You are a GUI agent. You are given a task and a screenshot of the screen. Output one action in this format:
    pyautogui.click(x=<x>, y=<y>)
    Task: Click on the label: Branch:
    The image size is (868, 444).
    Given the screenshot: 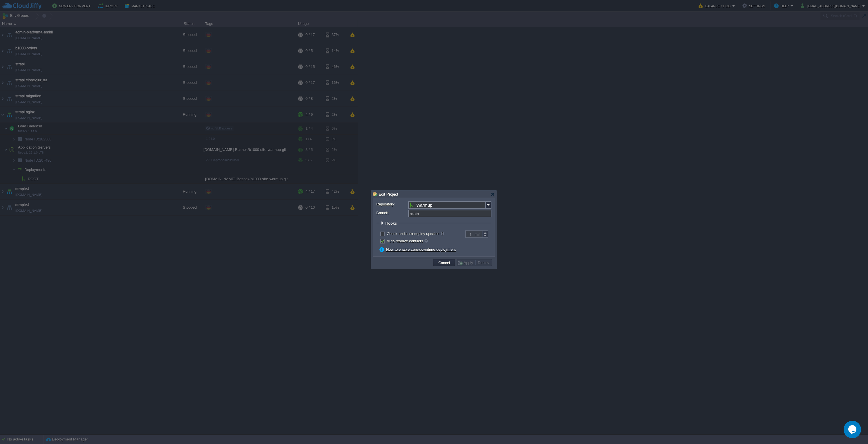 What is the action you would take?
    pyautogui.click(x=392, y=212)
    